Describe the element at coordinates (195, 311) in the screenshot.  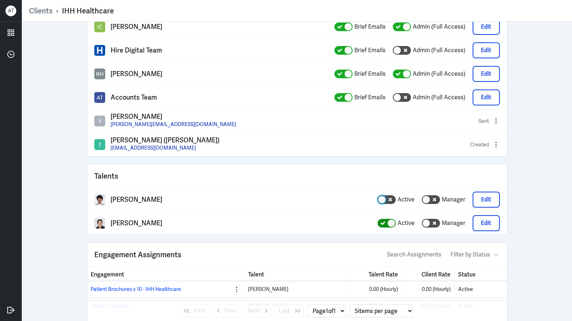
I see `button: First` at that location.